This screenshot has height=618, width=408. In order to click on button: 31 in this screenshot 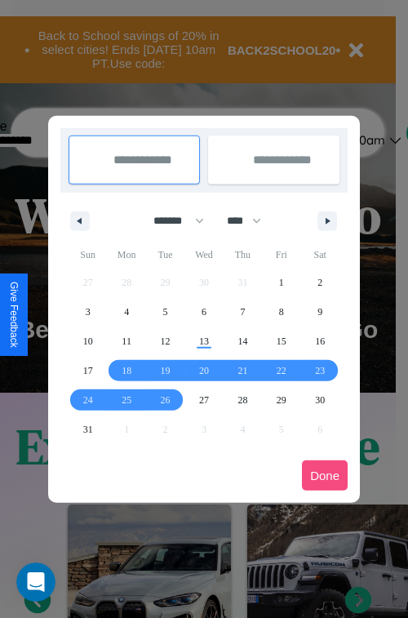, I will do `click(87, 429)`.